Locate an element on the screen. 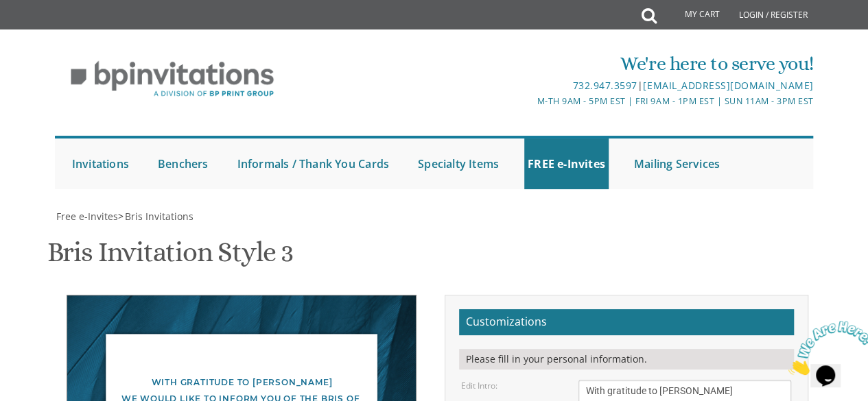 This screenshot has width=868, height=401. a: Benchers is located at coordinates (183, 164).